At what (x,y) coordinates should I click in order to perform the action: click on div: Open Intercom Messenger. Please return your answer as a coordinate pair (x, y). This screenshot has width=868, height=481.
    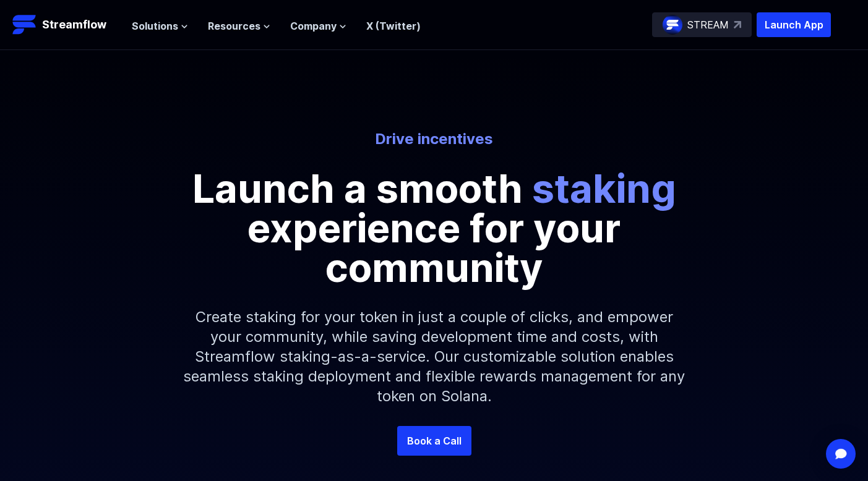
    Looking at the image, I should click on (840, 454).